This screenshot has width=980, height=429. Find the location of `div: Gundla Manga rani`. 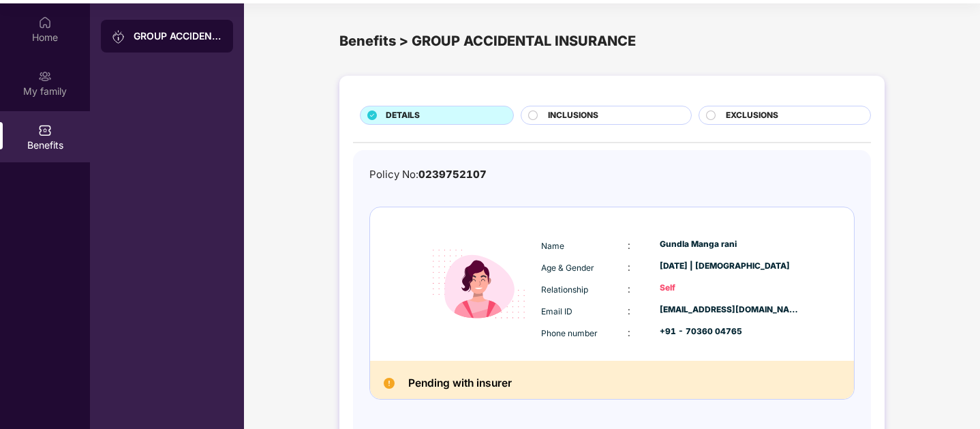

div: Gundla Manga rani is located at coordinates (730, 244).